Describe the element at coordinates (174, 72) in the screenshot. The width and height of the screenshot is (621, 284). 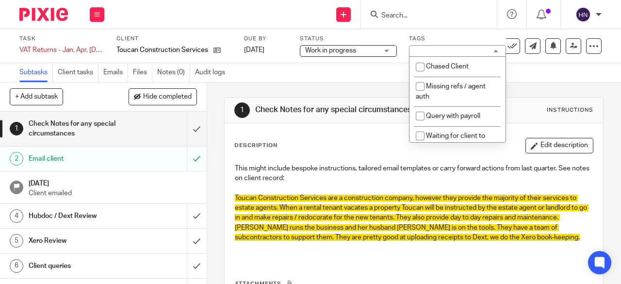
I see `a: Notes (0)` at that location.